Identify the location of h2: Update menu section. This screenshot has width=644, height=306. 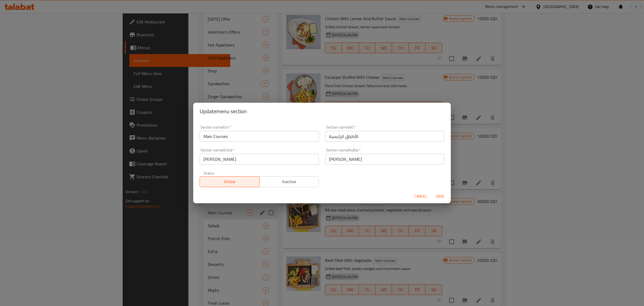
(322, 111).